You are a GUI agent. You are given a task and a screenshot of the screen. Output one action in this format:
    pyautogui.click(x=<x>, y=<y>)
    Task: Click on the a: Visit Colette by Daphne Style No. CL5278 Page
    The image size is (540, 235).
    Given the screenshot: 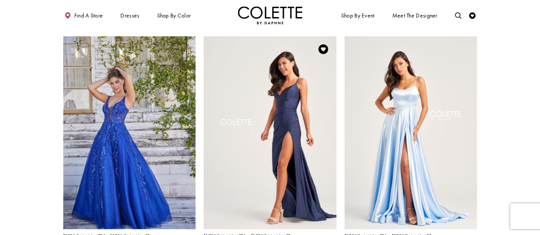 What is the action you would take?
    pyautogui.click(x=270, y=133)
    